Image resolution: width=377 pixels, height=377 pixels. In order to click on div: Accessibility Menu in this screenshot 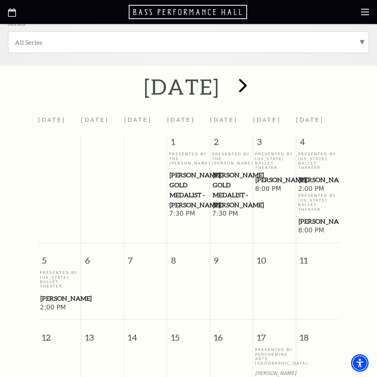, I will do `click(360, 363)`.